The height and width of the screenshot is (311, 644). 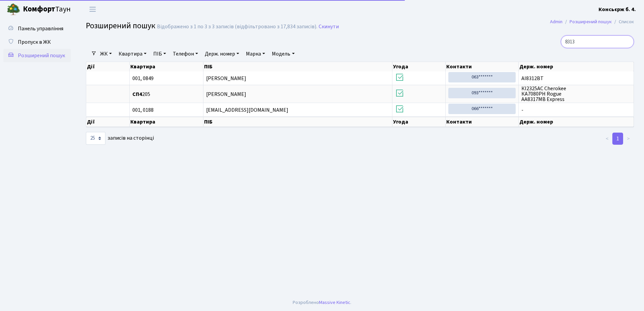 What do you see at coordinates (185, 54) in the screenshot?
I see `a: Телефон` at bounding box center [185, 54].